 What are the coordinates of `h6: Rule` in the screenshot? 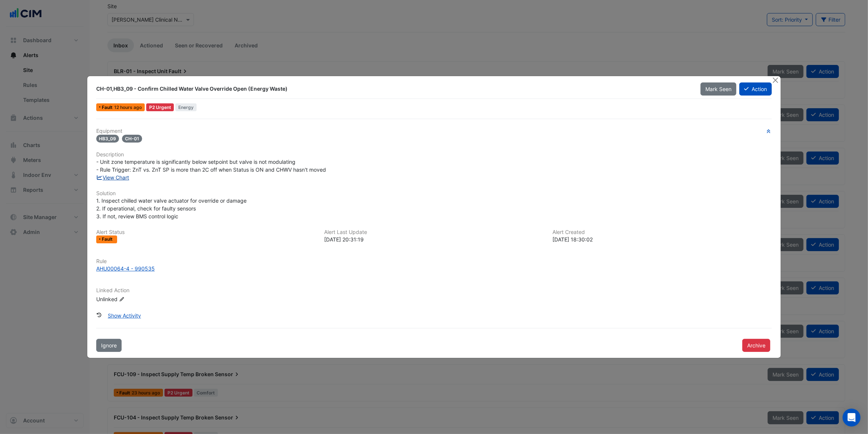 It's located at (434, 261).